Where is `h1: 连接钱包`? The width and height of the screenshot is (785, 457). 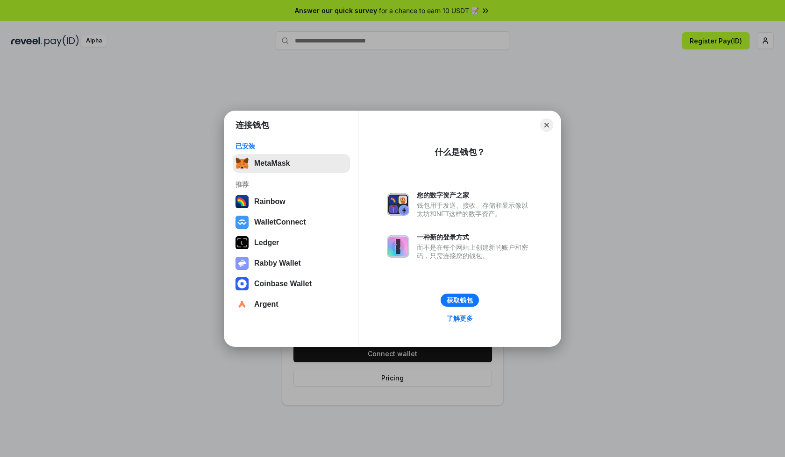
h1: 连接钱包 is located at coordinates (252, 125).